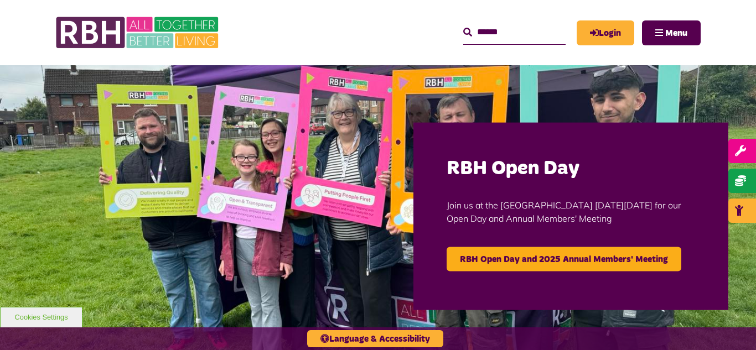  What do you see at coordinates (570, 168) in the screenshot?
I see `h2: RBH Open Day` at bounding box center [570, 168].